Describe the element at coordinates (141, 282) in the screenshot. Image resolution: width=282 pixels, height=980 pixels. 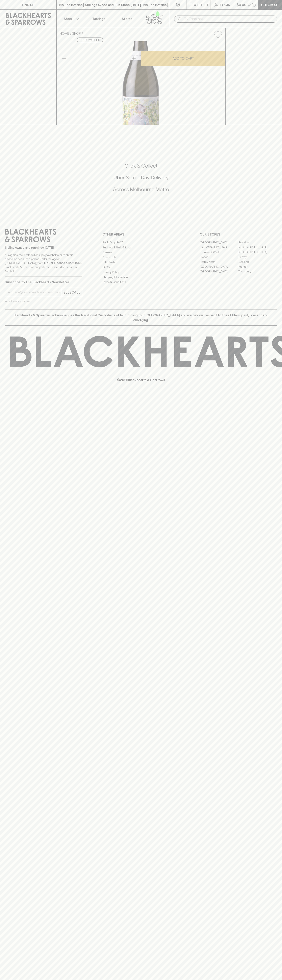
I see `a: Terms & Conditions` at that location.